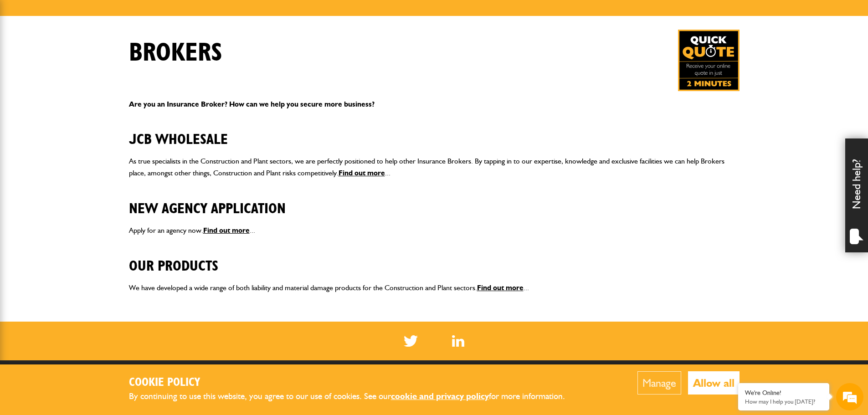 Image resolution: width=868 pixels, height=415 pixels. Describe the element at coordinates (411, 341) in the screenshot. I see `img: Twitter` at that location.